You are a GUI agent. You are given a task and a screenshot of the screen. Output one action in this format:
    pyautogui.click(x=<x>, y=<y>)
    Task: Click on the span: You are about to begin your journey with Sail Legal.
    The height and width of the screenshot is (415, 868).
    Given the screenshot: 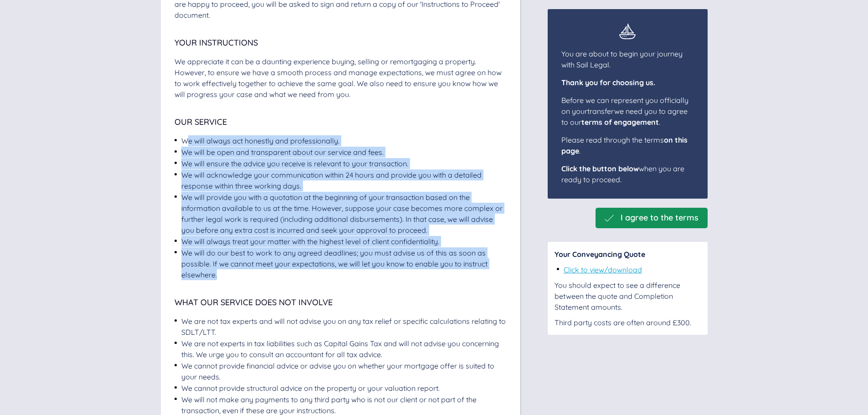 What is the action you would take?
    pyautogui.click(x=622, y=59)
    